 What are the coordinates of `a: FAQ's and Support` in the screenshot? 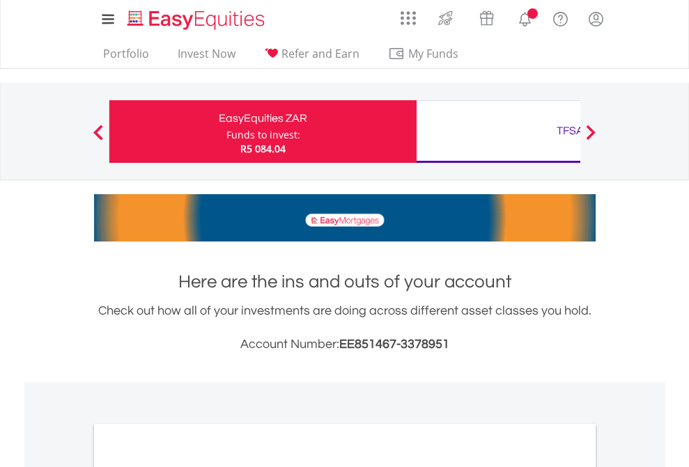 It's located at (560, 17).